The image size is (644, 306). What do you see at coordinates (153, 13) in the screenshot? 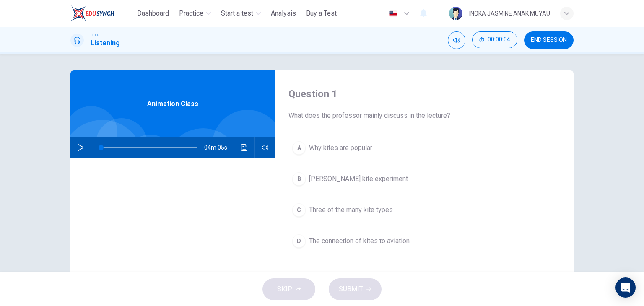
I see `button: Dashboard` at bounding box center [153, 13].